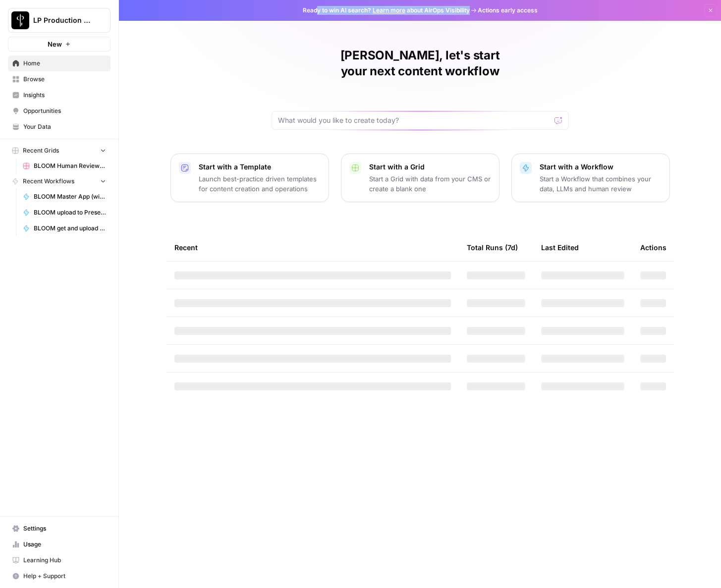 The height and width of the screenshot is (588, 721). What do you see at coordinates (65, 528) in the screenshot?
I see `span: Settings` at bounding box center [65, 528].